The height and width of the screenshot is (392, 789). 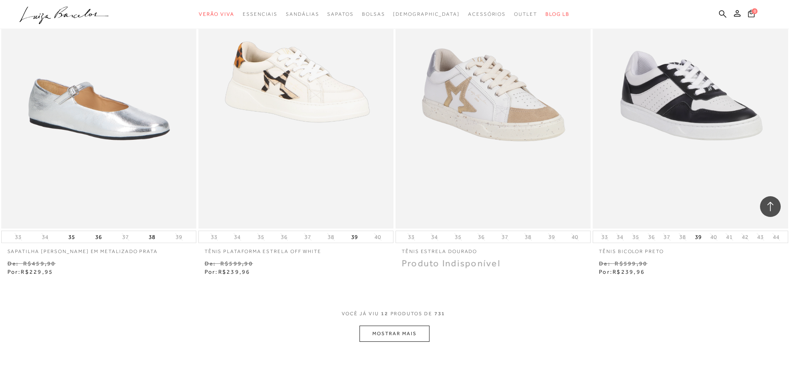 I want to click on button: MOSTRAR MAIS, so click(x=394, y=333).